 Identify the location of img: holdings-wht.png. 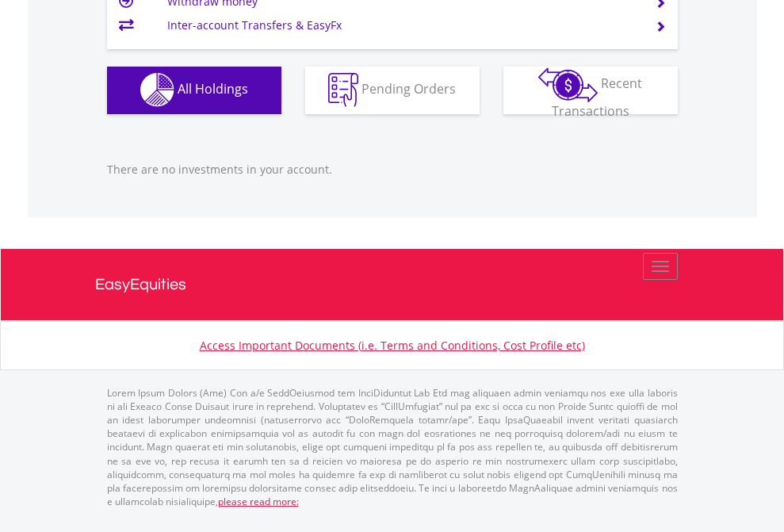
(157, 89).